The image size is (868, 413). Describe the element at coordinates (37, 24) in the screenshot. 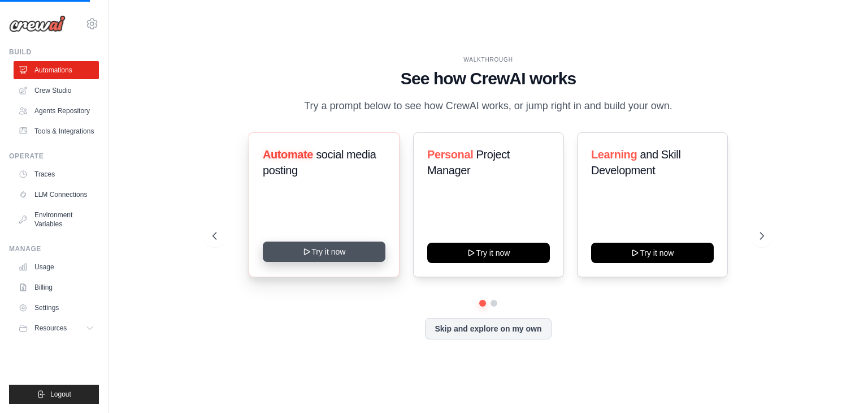

I see `img: Logo` at that location.